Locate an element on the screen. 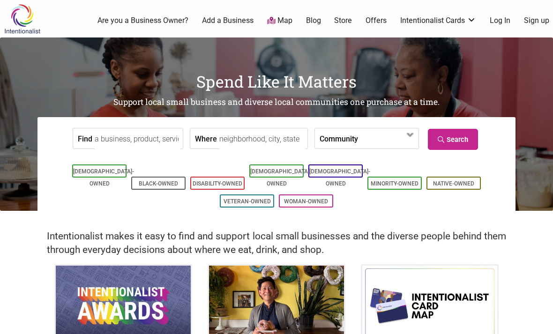  label: Where is located at coordinates (206, 138).